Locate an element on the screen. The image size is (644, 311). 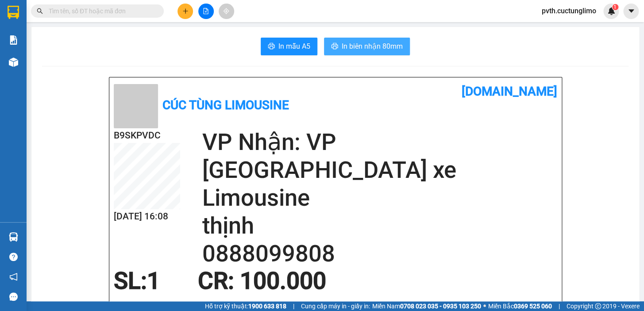
span: aim is located at coordinates (226, 11).